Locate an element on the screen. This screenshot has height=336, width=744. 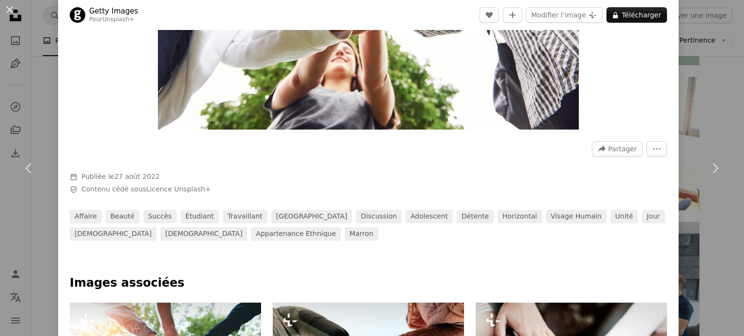
a: horizontal is located at coordinates (519, 217).